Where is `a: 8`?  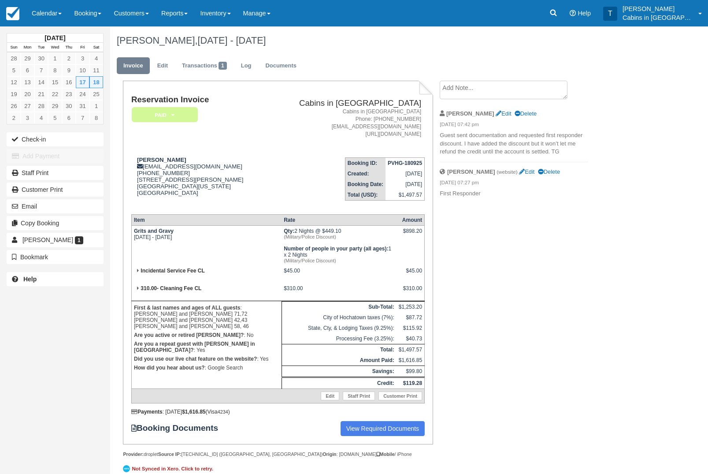 a: 8 is located at coordinates (96, 118).